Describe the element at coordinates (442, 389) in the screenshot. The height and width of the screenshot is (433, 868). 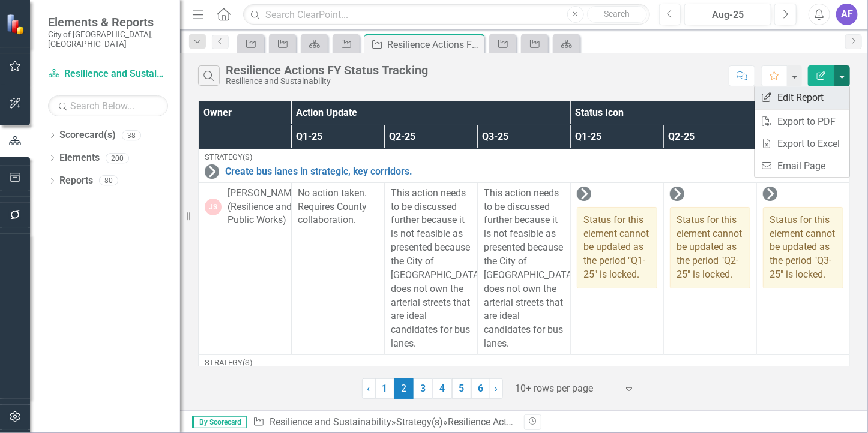
I see `a: 4` at that location.